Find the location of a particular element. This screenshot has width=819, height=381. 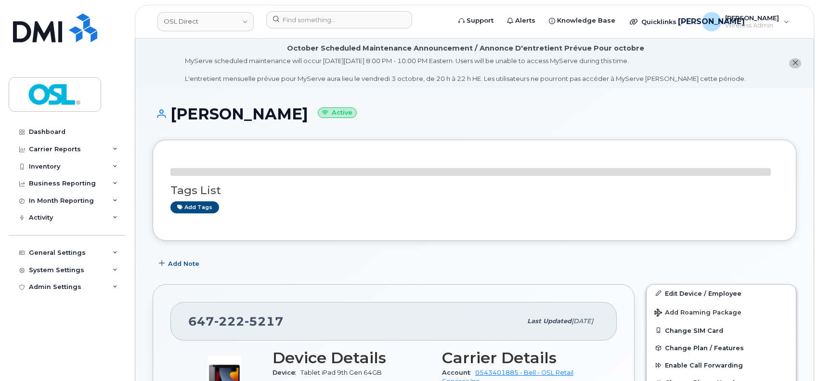

span: Change Plan / Features is located at coordinates (705, 348).